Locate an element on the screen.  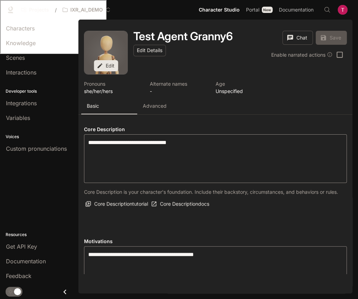
button: Edit Details is located at coordinates (150, 50).